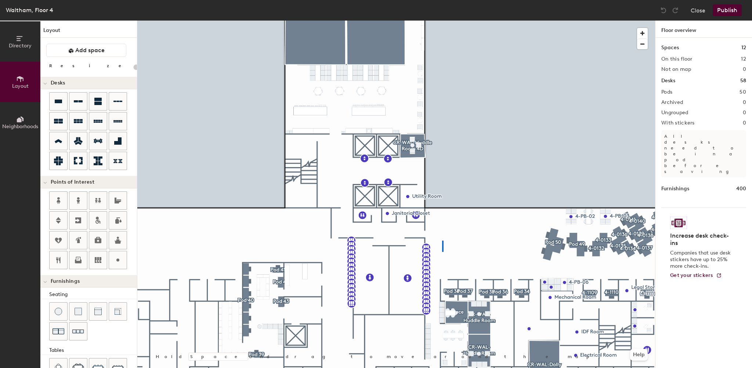 The image size is (752, 368). I want to click on div: Resize, so click(90, 66).